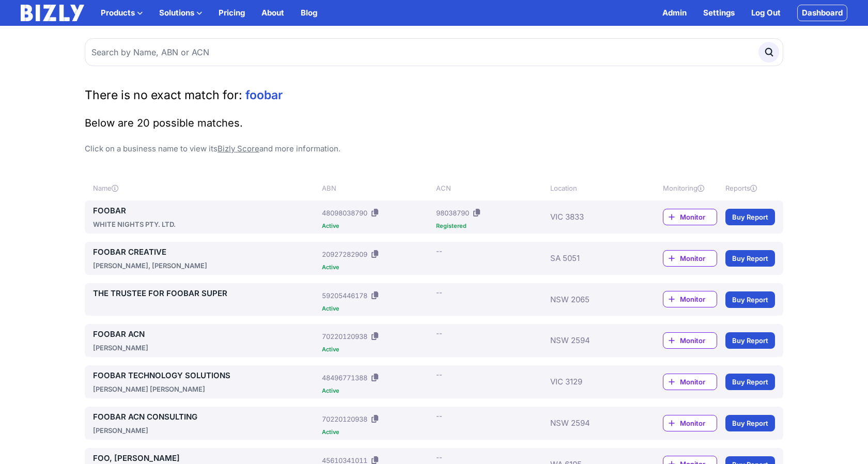 The width and height of the screenshot is (868, 464). What do you see at coordinates (205, 376) in the screenshot?
I see `a: FOOBAR TECHNOLOGY SOLUTIONS` at bounding box center [205, 376].